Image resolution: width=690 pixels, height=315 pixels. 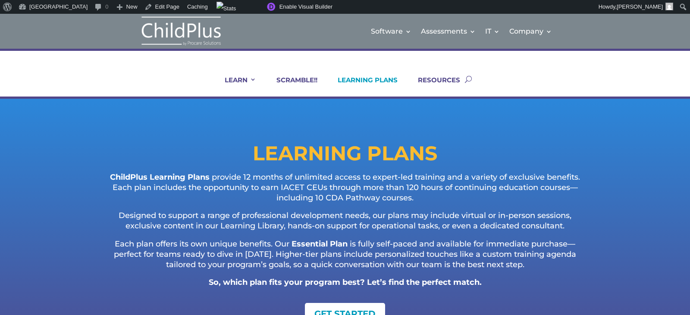 I want to click on a: SCRAMBLE!!, so click(x=291, y=86).